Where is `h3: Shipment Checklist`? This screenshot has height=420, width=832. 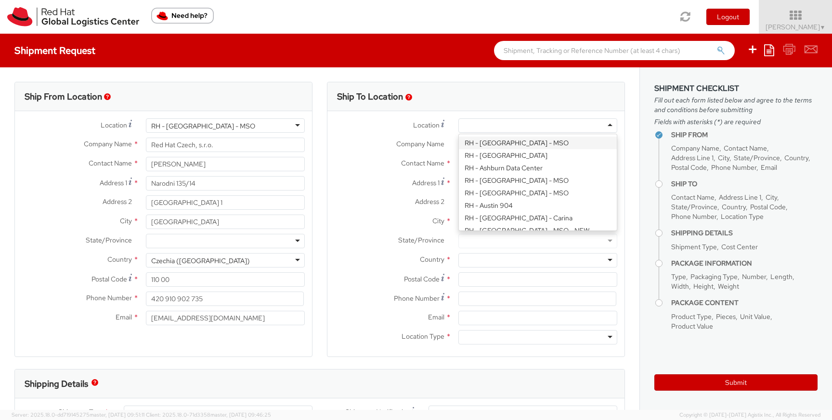
h3: Shipment Checklist is located at coordinates (735, 89).